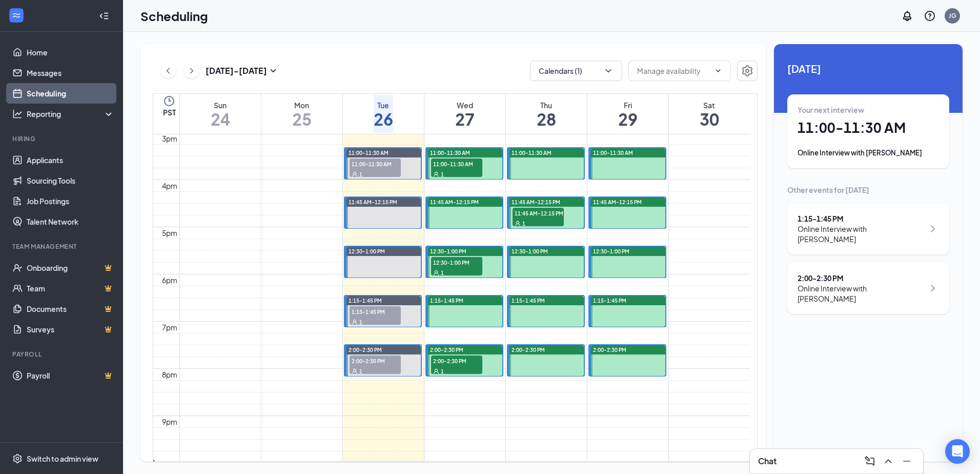  Describe the element at coordinates (104, 16) in the screenshot. I see `svg: Collapse` at that location.